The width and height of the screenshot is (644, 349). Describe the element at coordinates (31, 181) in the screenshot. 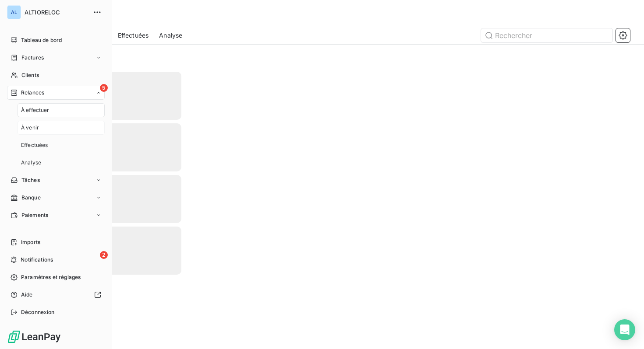

I see `span: Tâches` at that location.